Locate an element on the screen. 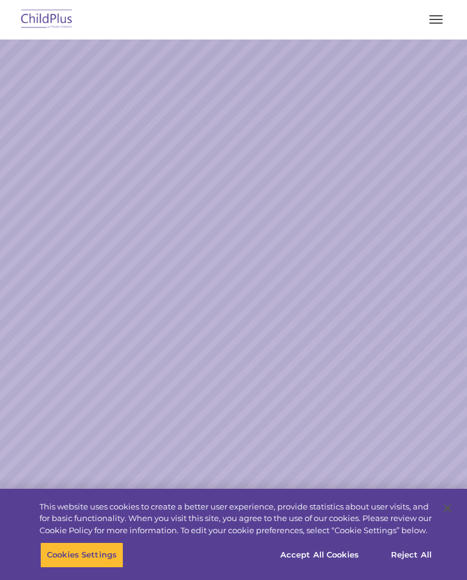 The image size is (467, 580). button: Cookies Settings is located at coordinates (82, 555).